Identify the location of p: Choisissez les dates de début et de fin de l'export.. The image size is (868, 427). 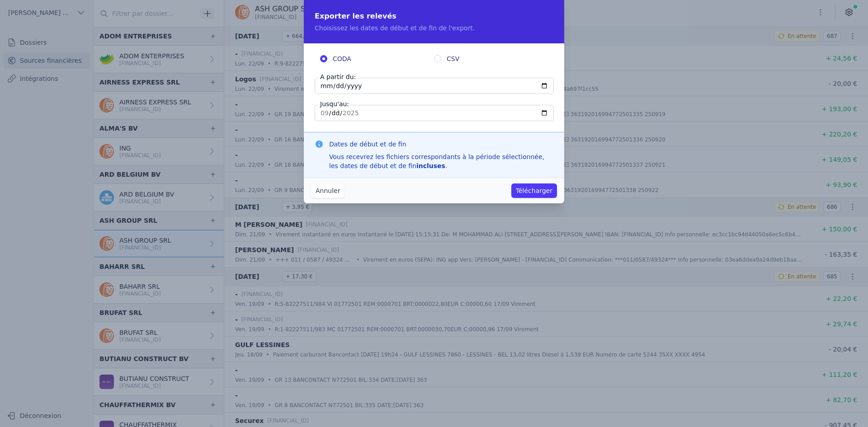
(434, 28).